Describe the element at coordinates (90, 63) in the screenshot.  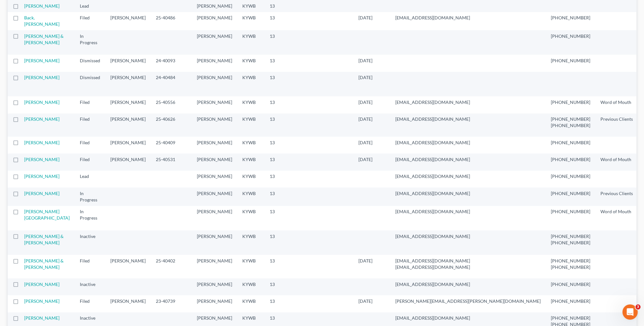
I see `td: Dismissed` at that location.